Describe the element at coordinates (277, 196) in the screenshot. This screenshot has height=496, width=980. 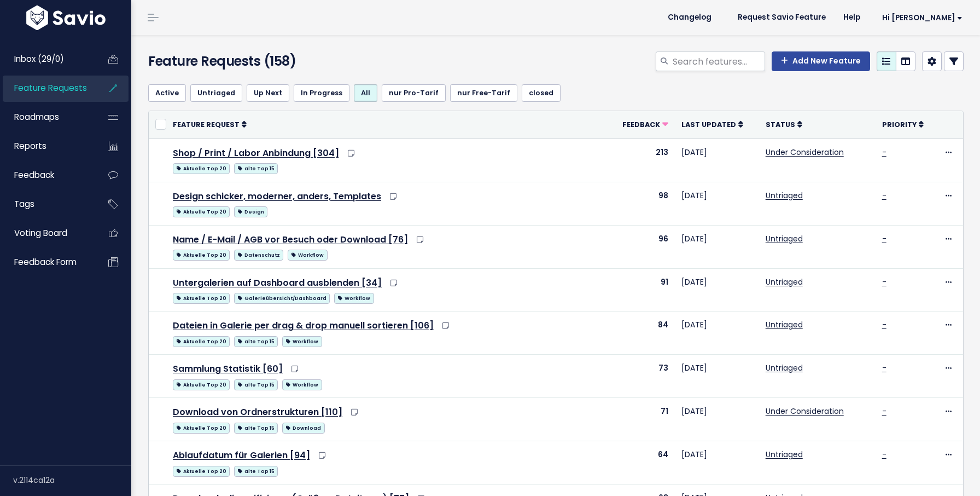
I see `a: Design schicker, moderner, anders, Templates` at that location.